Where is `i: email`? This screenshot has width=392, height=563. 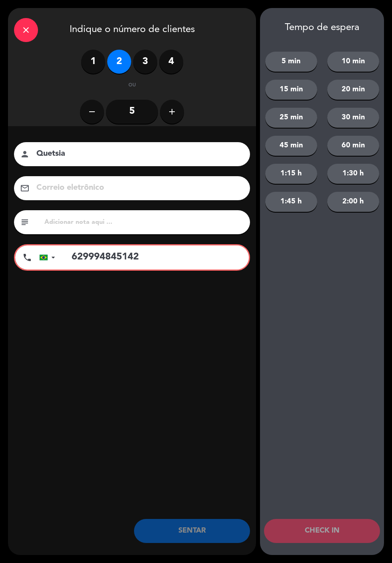
i: email is located at coordinates (25, 188).